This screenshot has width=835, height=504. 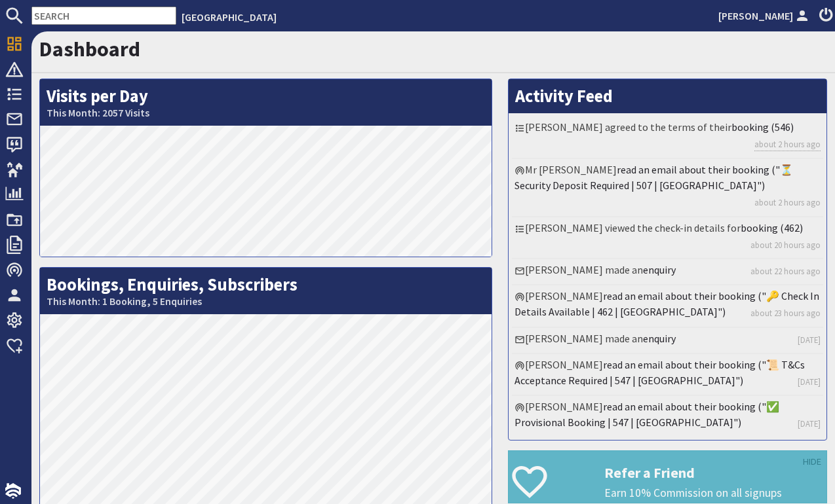 I want to click on p: Earn 10% Commission on all signups, so click(x=715, y=493).